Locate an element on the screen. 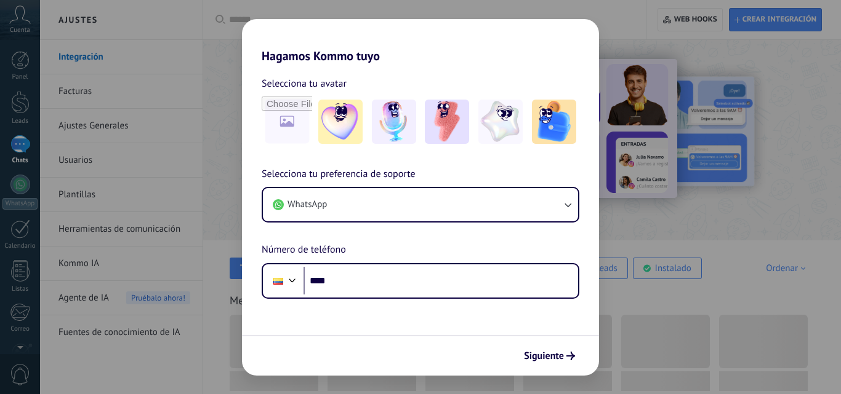  span: WhatsApp is located at coordinates (307, 205).